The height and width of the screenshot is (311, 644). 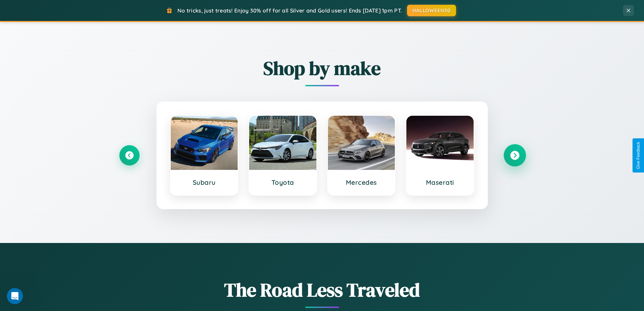 What do you see at coordinates (282, 182) in the screenshot?
I see `h3: Toyota` at bounding box center [282, 182].